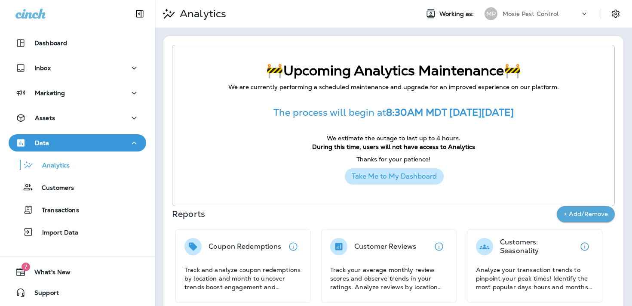 The height and width of the screenshot is (306, 632). I want to click on button: Inbox, so click(77, 68).